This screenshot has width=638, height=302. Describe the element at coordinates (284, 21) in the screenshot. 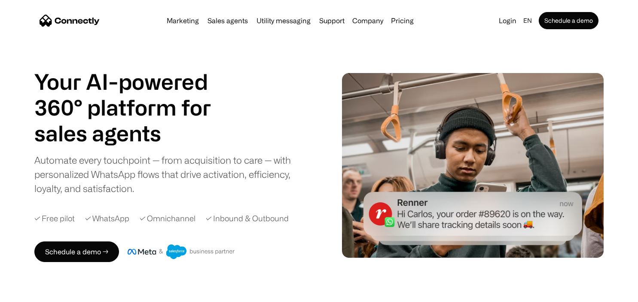

I see `a: Utility messaging` at that location.